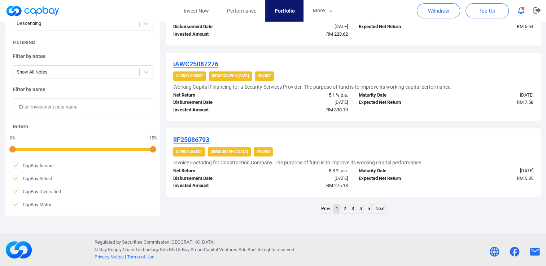  What do you see at coordinates (307, 171) in the screenshot?
I see `div: 8.8 % p.a.` at bounding box center [307, 171].